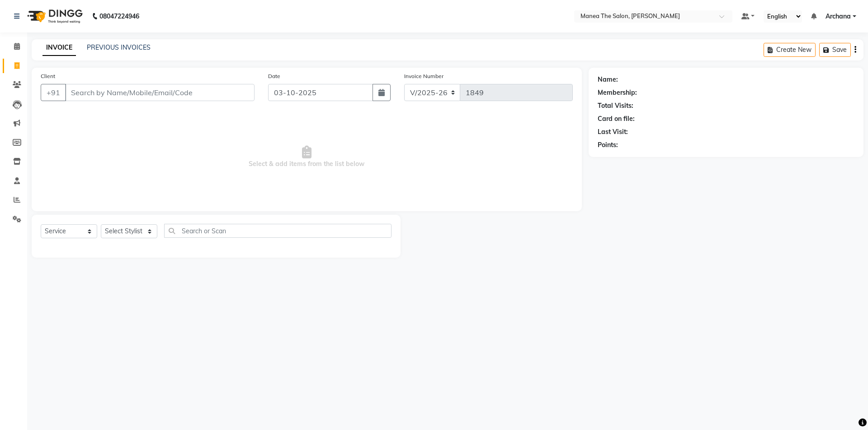  What do you see at coordinates (160, 93) in the screenshot?
I see `input: Search by Name/Mobile/Email/Code` at bounding box center [160, 93].